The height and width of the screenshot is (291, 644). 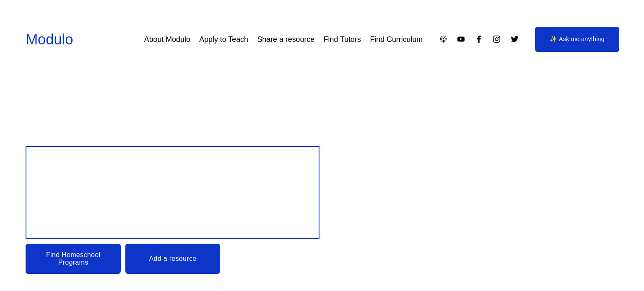 I want to click on a: Facebook, so click(x=479, y=39).